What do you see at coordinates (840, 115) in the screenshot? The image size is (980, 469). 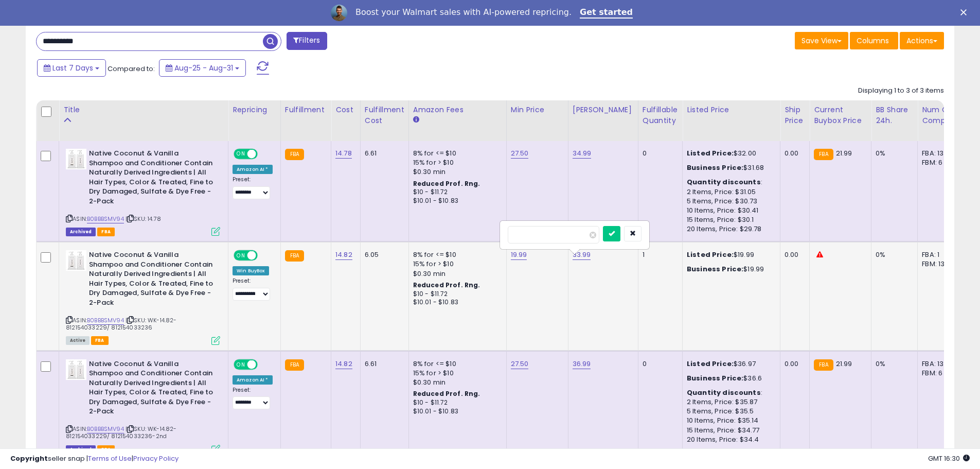 I see `div: Current Buybox Price` at bounding box center [840, 115].